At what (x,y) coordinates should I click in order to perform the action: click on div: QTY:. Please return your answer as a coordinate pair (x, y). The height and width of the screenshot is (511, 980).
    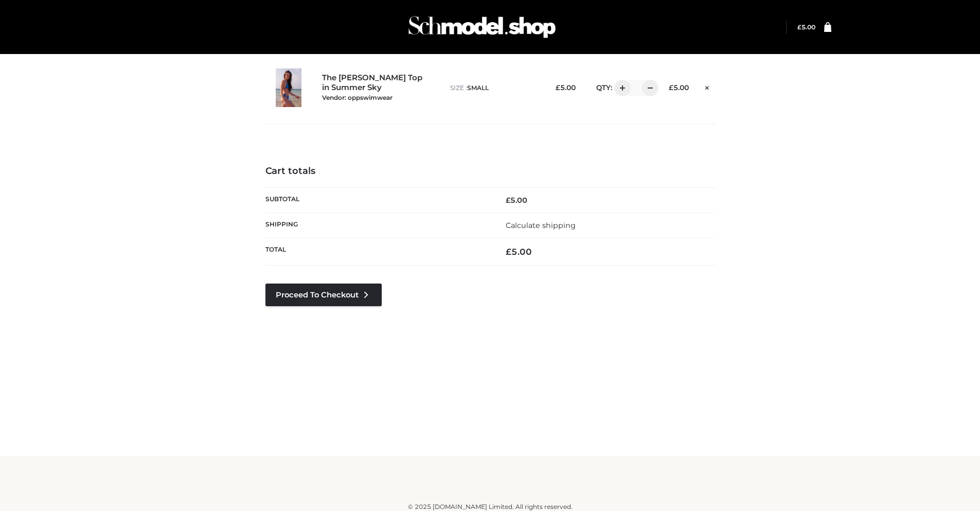
    Looking at the image, I should click on (619, 88).